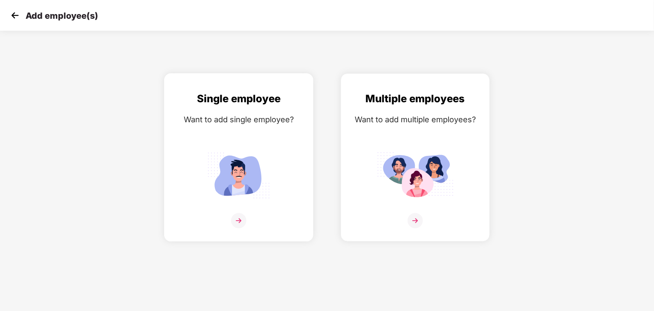 This screenshot has width=654, height=311. Describe the element at coordinates (415, 99) in the screenshot. I see `div: Multiple employees` at that location.